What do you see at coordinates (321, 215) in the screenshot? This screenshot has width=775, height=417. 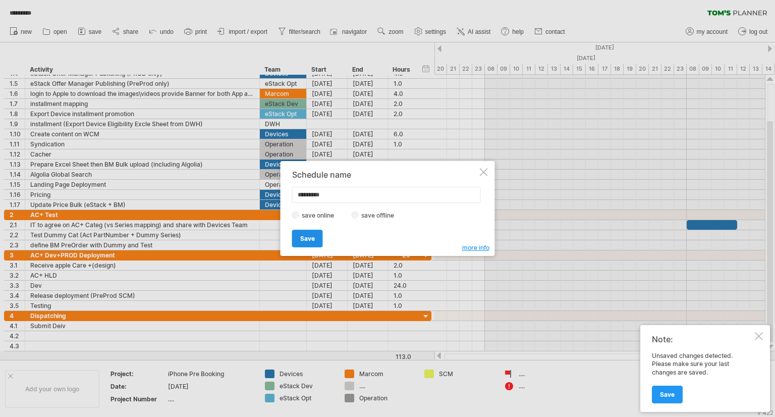 I see `label: save online` at bounding box center [321, 215].